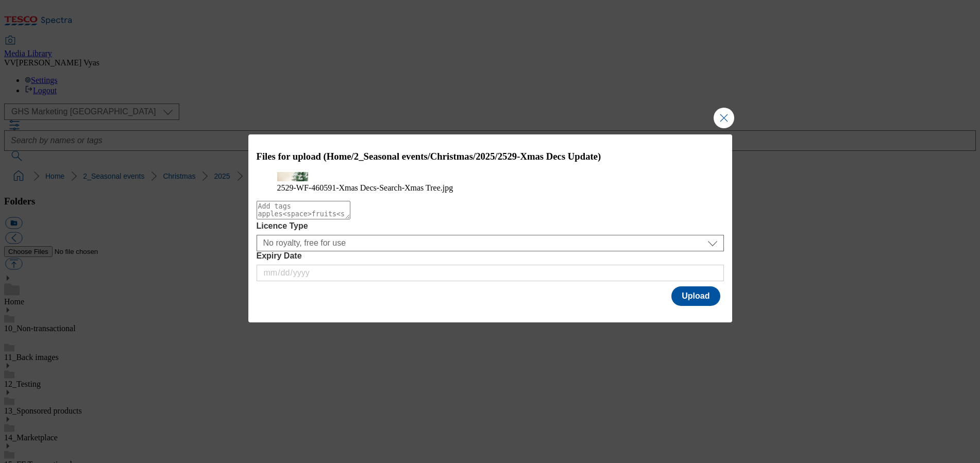 This screenshot has height=463, width=980. I want to click on figcaption: 2529-WF-460591-Xmas Decs-Search-Xmas Tree.jpg, so click(490, 188).